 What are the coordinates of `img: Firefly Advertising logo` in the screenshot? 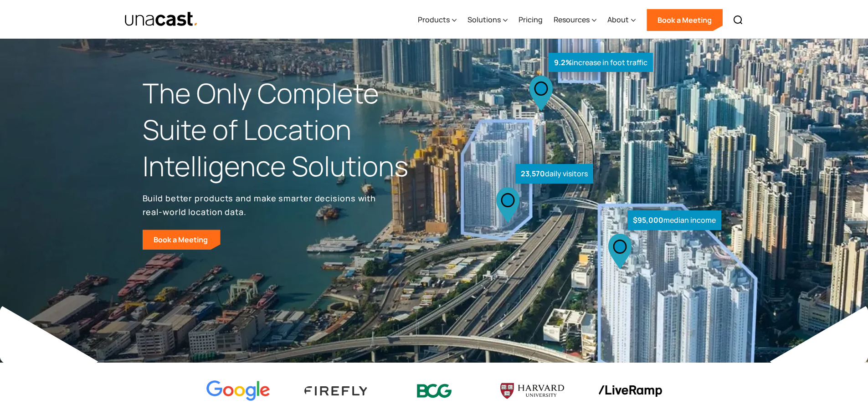 It's located at (337, 390).